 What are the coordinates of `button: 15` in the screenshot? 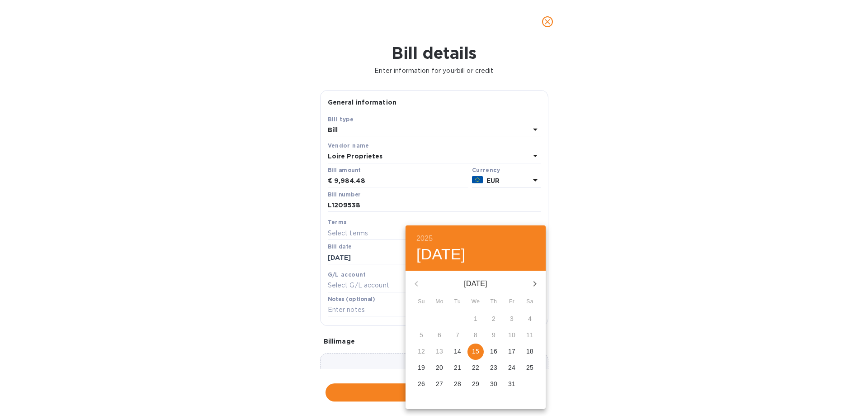 It's located at (476, 351).